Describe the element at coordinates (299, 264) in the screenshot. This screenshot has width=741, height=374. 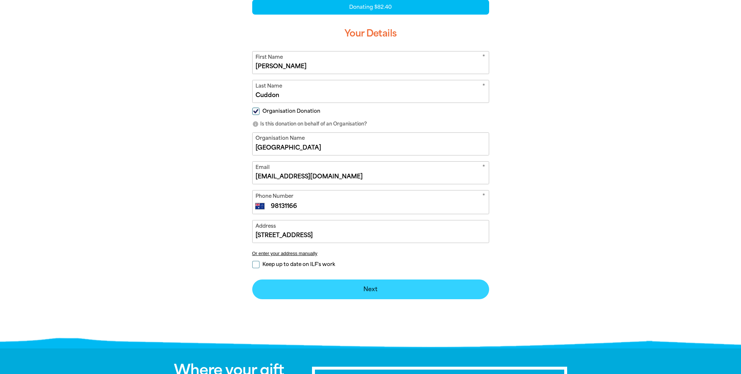
I see `span: Keep up to date on ILF's work` at that location.